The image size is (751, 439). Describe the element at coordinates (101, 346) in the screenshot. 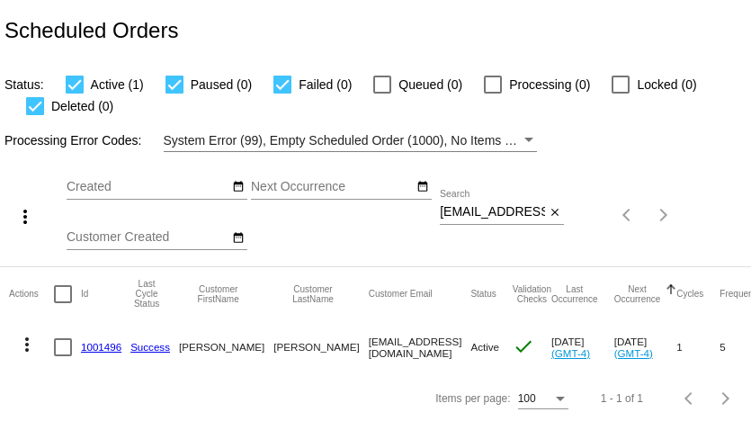

I see `a: 1001496` at that location.